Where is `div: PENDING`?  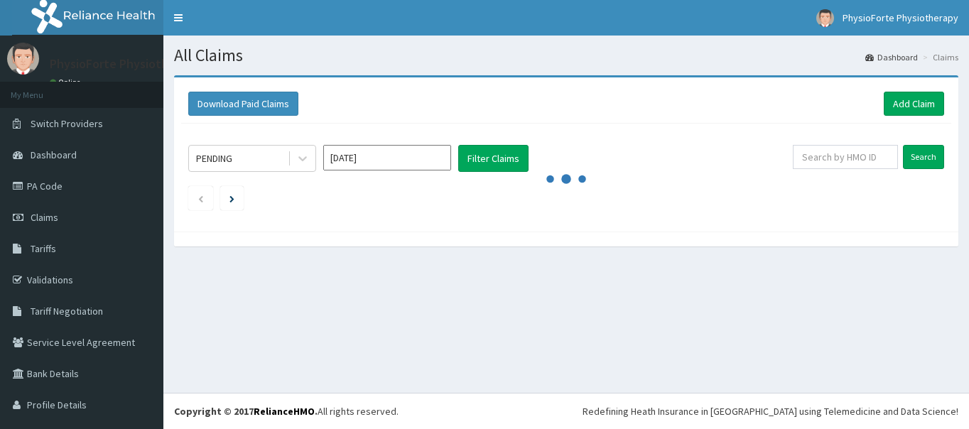 div: PENDING is located at coordinates (214, 158).